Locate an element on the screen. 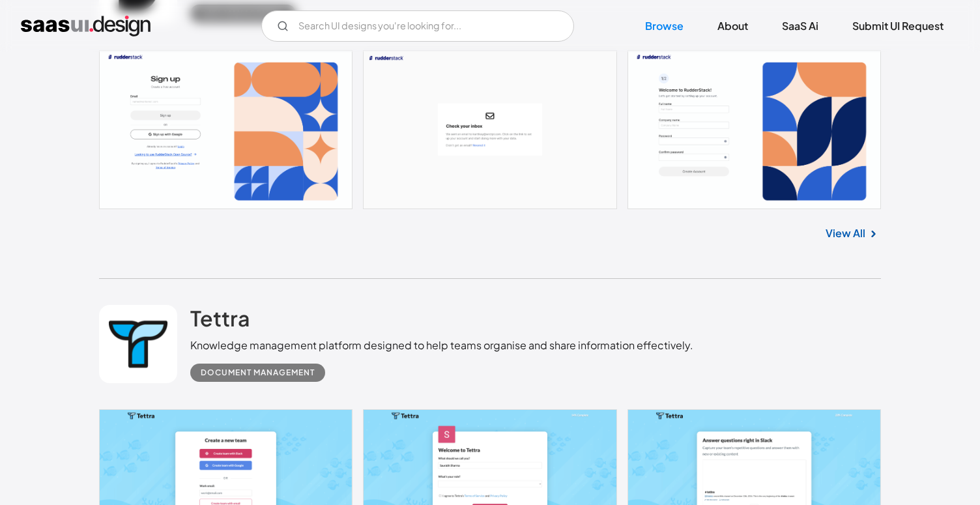 The image size is (980, 505). a: Submit UI Request is located at coordinates (898, 26).